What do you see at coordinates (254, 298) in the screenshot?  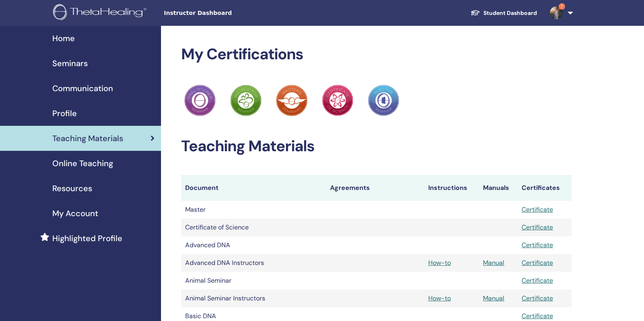 I see `td: Animal Seminar Instructors` at bounding box center [254, 298].